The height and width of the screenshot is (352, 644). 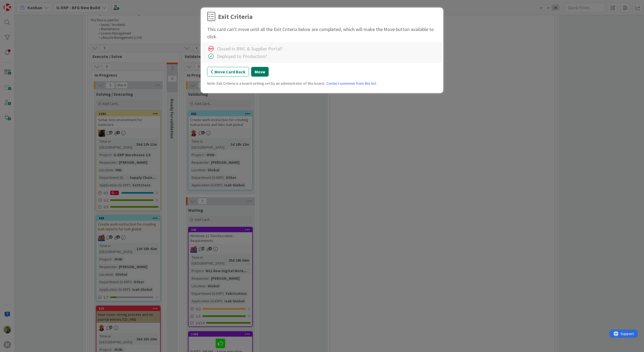 I want to click on span: Support, so click(x=18, y=4).